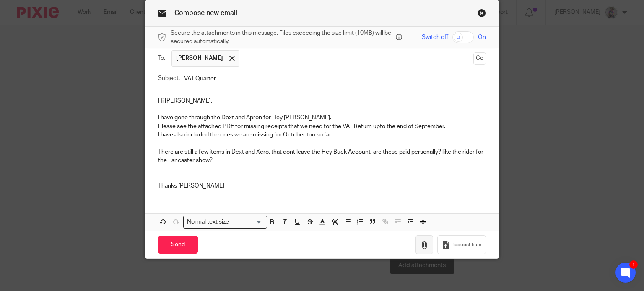  I want to click on p: There are still a few items in Dext and Xero, that dont leave the Hey Buck Account, are these pai..., so click(322, 156).